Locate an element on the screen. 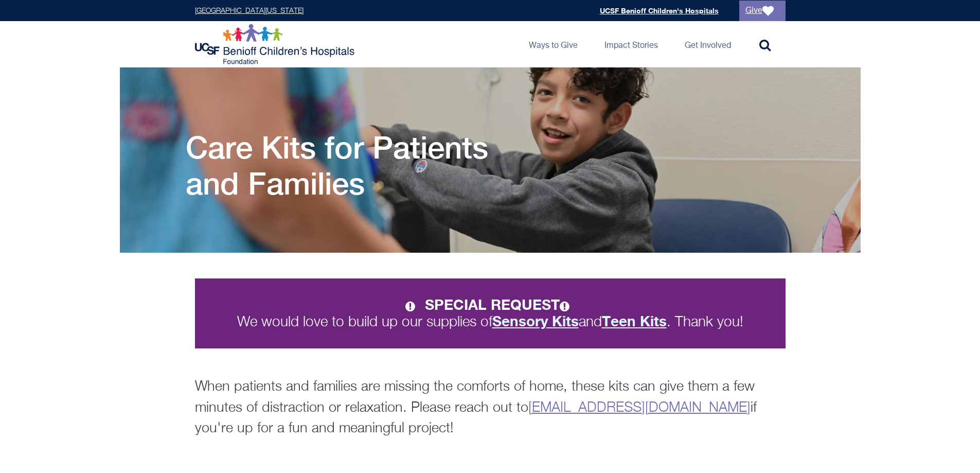 The width and height of the screenshot is (980, 473). strong: Teen Kits is located at coordinates (634, 320).